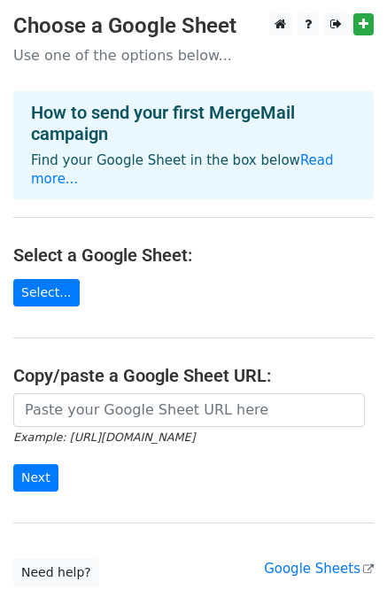 This screenshot has height=597, width=387. I want to click on p: Find your Google Sheet in the box below, so click(193, 170).